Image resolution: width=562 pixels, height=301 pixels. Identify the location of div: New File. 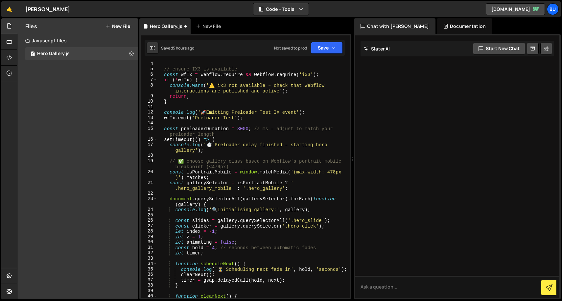
(210, 26).